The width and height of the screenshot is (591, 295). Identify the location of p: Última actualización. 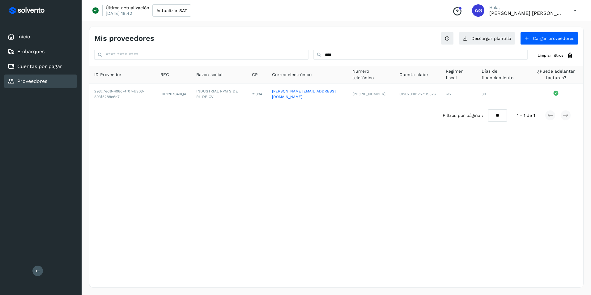
(127, 8).